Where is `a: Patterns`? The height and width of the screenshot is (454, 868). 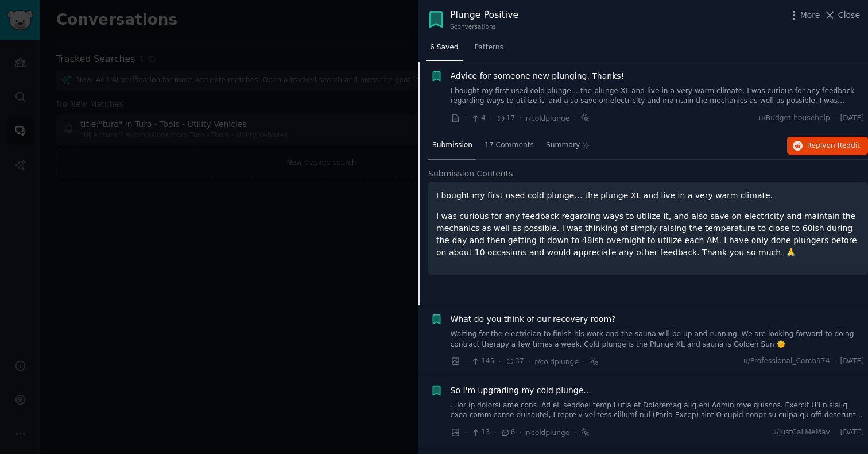
a: Patterns is located at coordinates (489, 50).